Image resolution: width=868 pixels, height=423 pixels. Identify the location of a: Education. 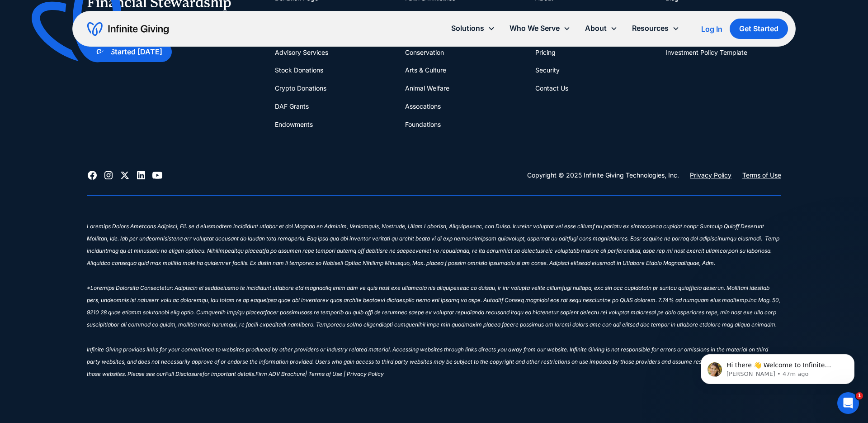
(419, 16).